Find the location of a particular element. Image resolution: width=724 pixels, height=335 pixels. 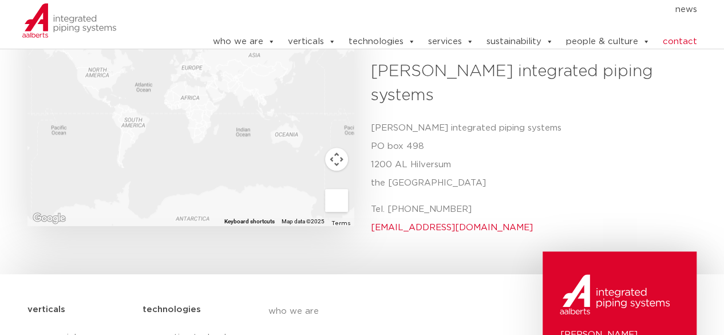

h5: technologies is located at coordinates (171, 310).